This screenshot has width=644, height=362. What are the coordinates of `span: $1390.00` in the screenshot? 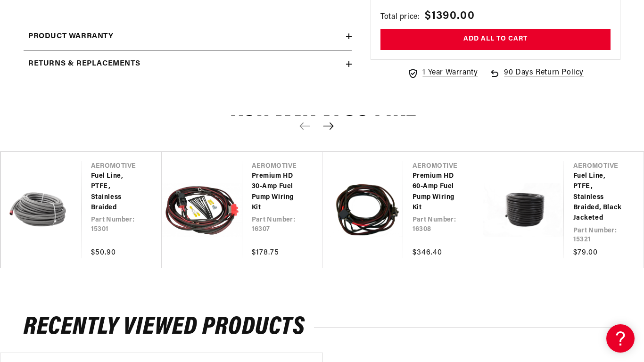 It's located at (450, 16).